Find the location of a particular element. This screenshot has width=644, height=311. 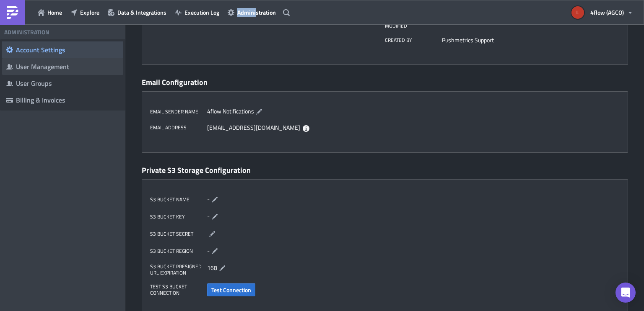

span: Execution Log is located at coordinates (202, 12).